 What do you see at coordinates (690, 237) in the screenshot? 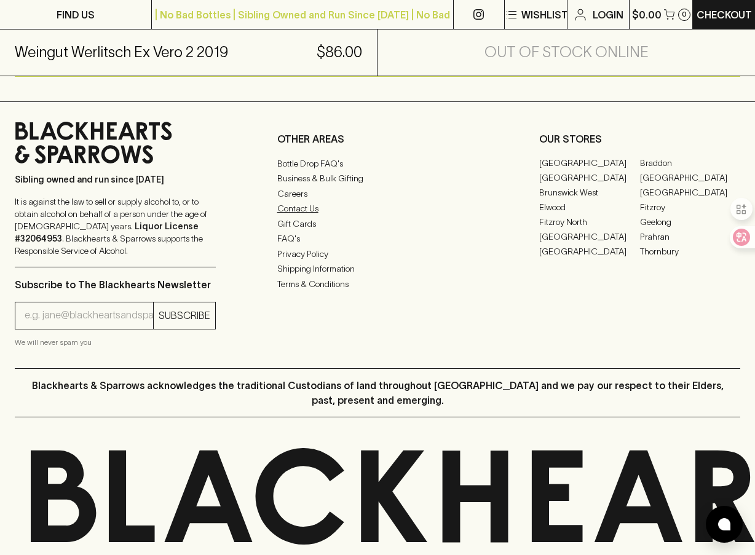
I see `a: Prahran` at bounding box center [690, 237].